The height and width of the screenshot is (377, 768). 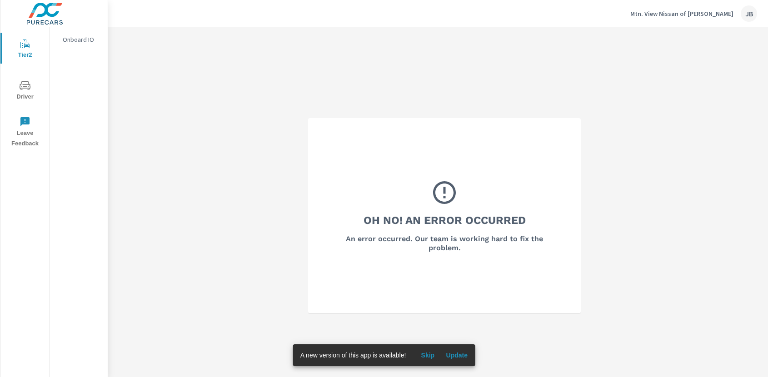 What do you see at coordinates (457, 355) in the screenshot?
I see `button: Update` at bounding box center [457, 355].